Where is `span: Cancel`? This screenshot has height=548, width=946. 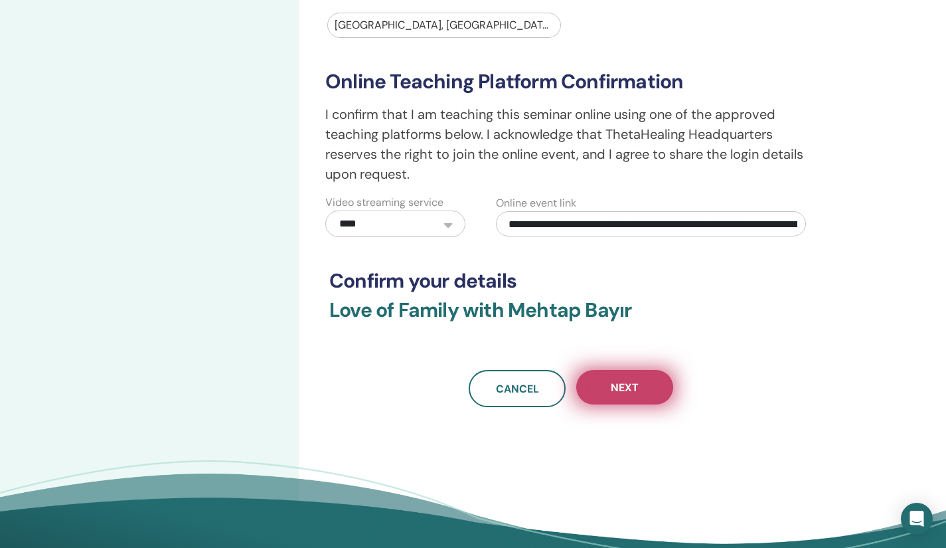 span: Cancel is located at coordinates (517, 389).